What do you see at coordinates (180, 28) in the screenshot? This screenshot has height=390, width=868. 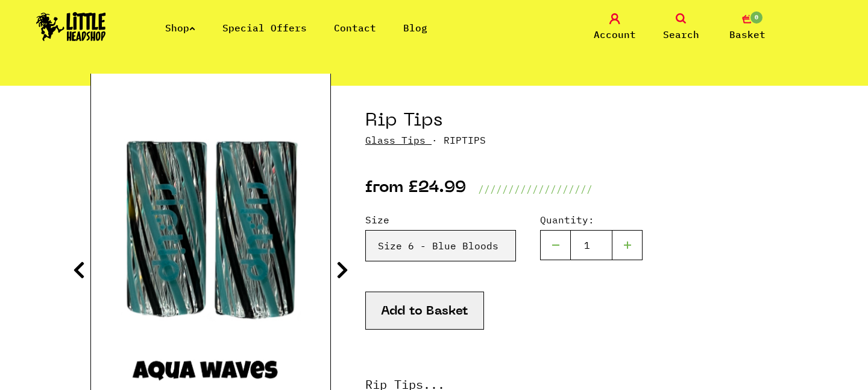 I see `a: Shop` at bounding box center [180, 28].